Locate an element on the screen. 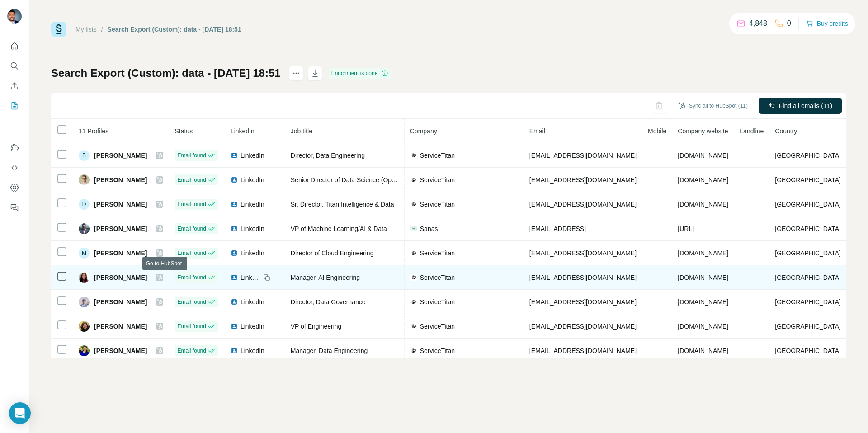 The height and width of the screenshot is (433, 868). span: Find all emails (11) is located at coordinates (806, 106).